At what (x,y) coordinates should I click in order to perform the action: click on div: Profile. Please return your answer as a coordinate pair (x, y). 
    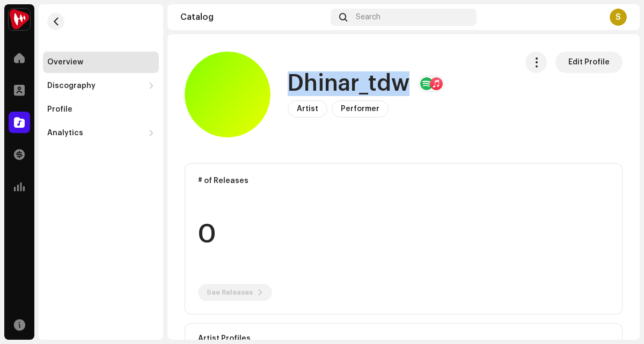
    Looking at the image, I should click on (60, 110).